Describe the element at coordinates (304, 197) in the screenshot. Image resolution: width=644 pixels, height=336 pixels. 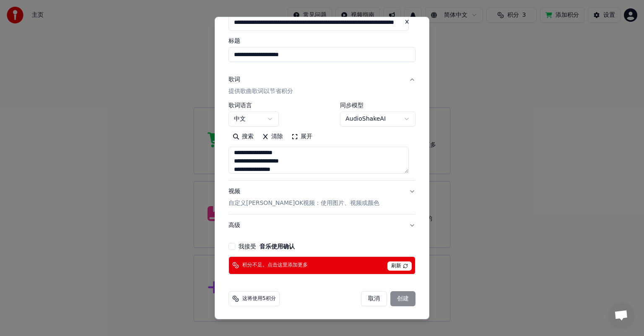
I see `div: 视频` at that location.